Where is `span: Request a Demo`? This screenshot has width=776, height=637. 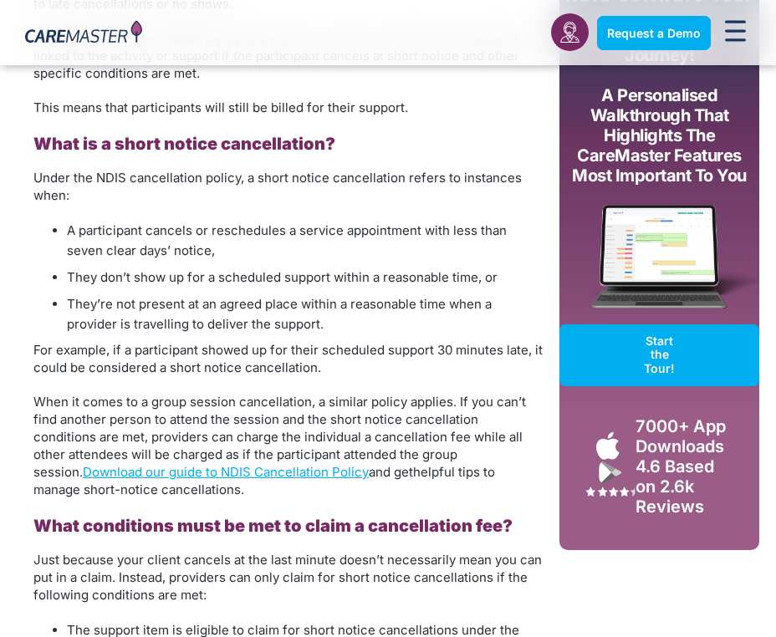 span: Request a Demo is located at coordinates (654, 33).